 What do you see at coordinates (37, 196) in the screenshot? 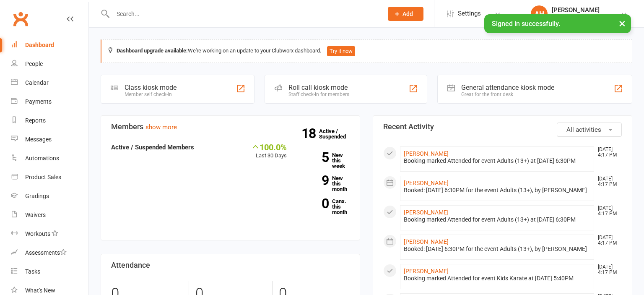
I see `div: Gradings` at bounding box center [37, 196].